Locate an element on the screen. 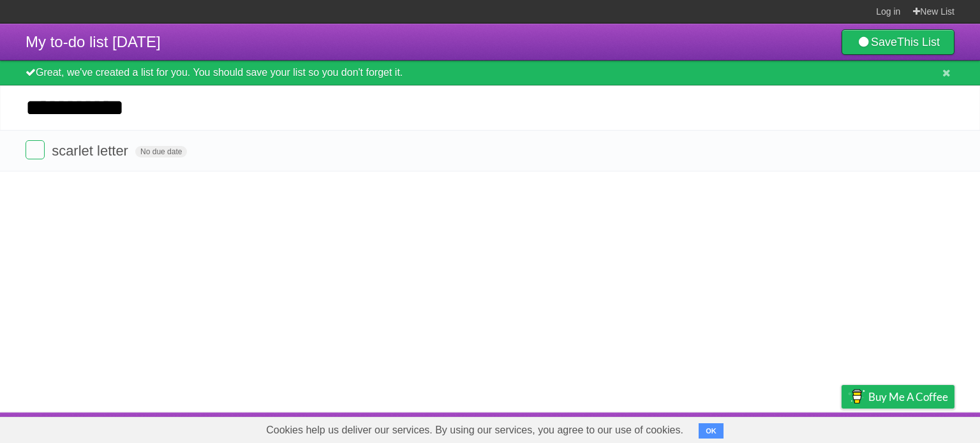 The height and width of the screenshot is (443, 980). button: OK is located at coordinates (711, 431).